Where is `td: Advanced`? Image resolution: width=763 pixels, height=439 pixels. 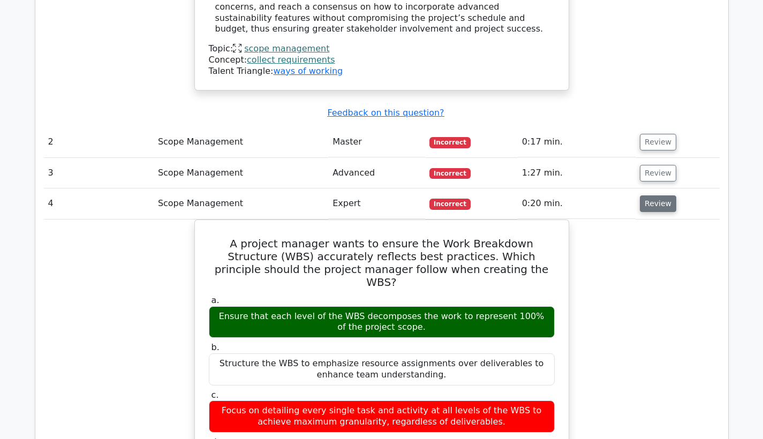 td: Advanced is located at coordinates (376, 173).